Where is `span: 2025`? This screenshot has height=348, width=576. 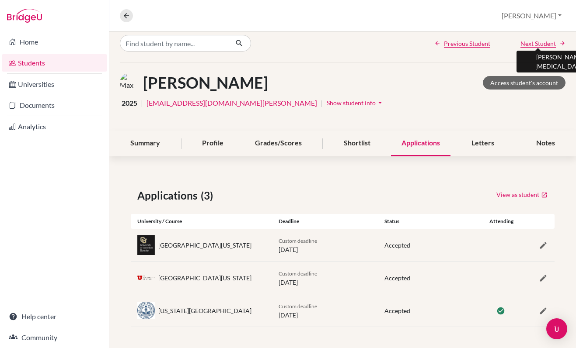
span: 2025 is located at coordinates (129, 103).